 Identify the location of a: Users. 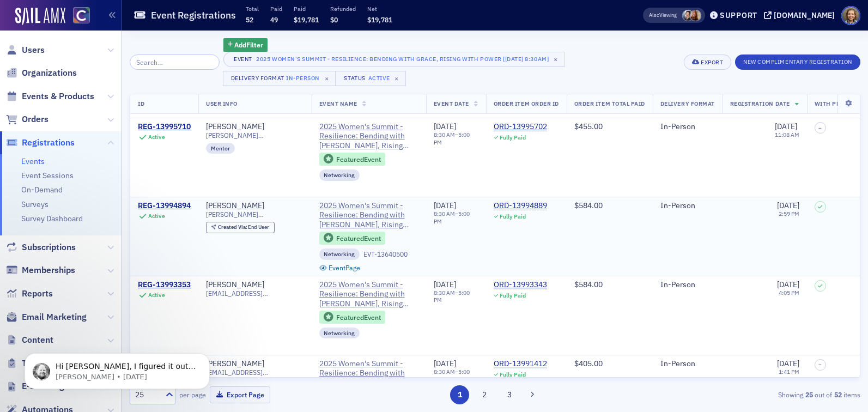
(25, 50).